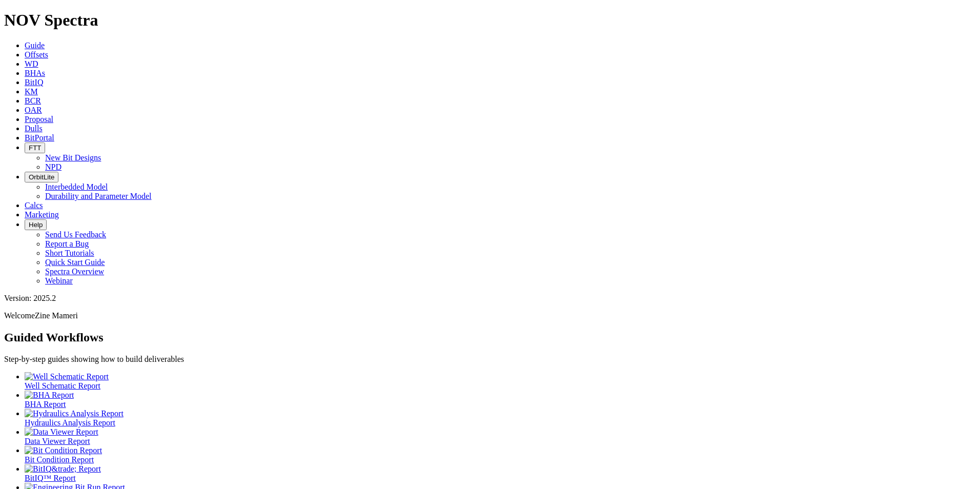 The width and height of the screenshot is (980, 489). Describe the element at coordinates (490, 299) in the screenshot. I see `div: Version: 2025.2` at that location.